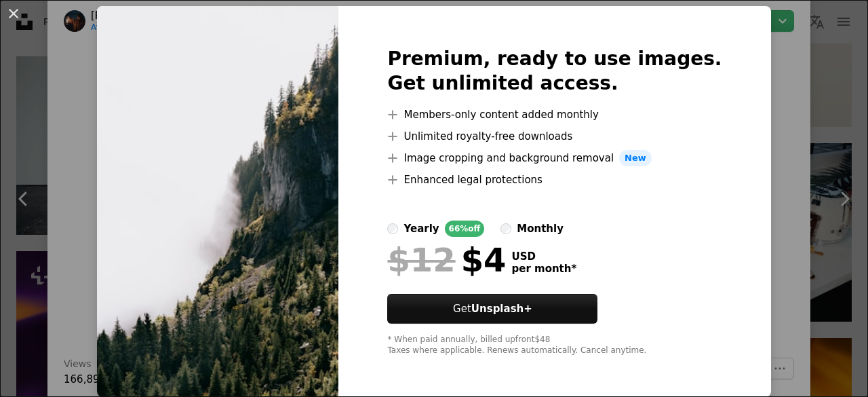  What do you see at coordinates (554, 71) in the screenshot?
I see `h2: Premium, ready to use images. Get unlimited access.` at bounding box center [554, 71].